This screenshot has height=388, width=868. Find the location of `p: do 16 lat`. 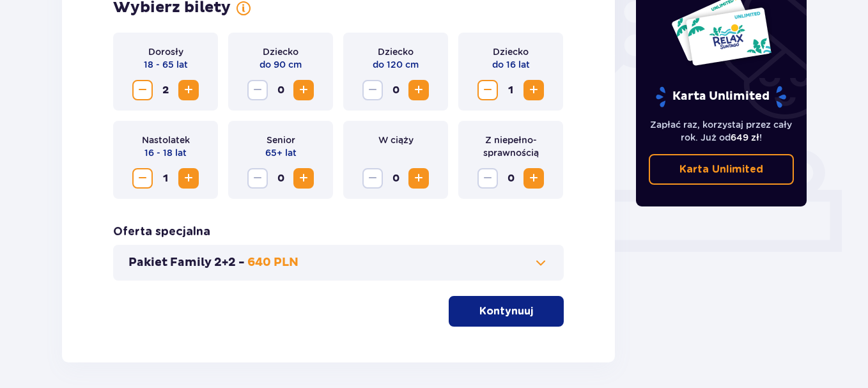

p: do 16 lat is located at coordinates (511, 64).